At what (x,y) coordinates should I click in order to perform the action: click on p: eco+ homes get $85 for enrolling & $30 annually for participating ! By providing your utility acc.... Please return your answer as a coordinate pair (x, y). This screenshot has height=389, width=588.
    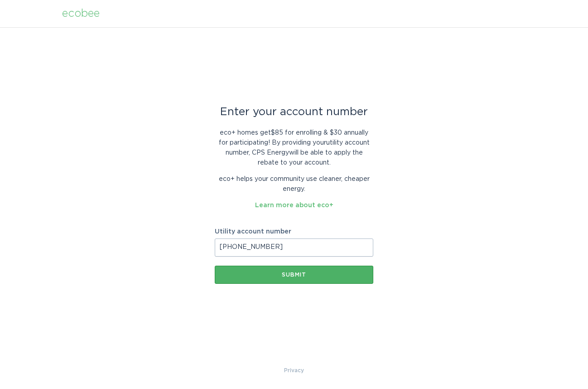
    Looking at the image, I should click on (294, 148).